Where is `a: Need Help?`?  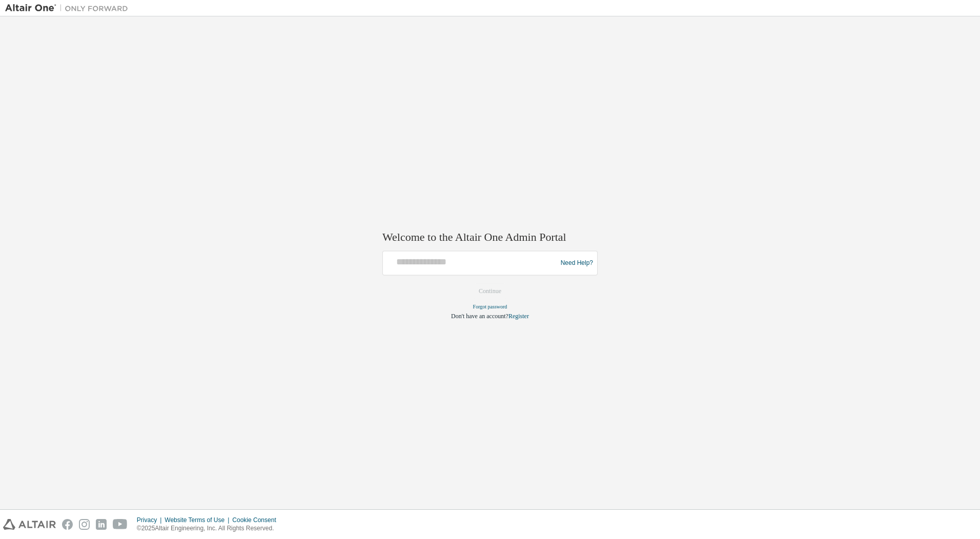 a: Need Help? is located at coordinates (576, 263).